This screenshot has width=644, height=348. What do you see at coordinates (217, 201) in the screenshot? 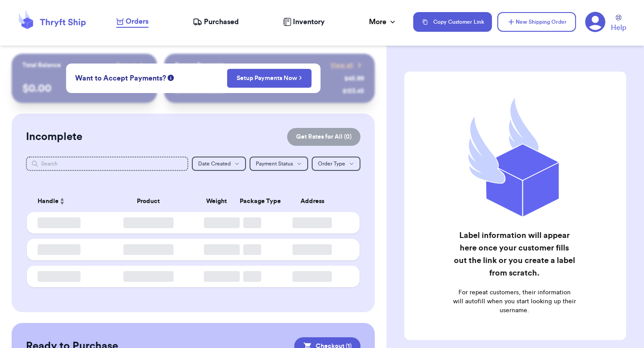
I see `th: Weight` at bounding box center [217, 201].